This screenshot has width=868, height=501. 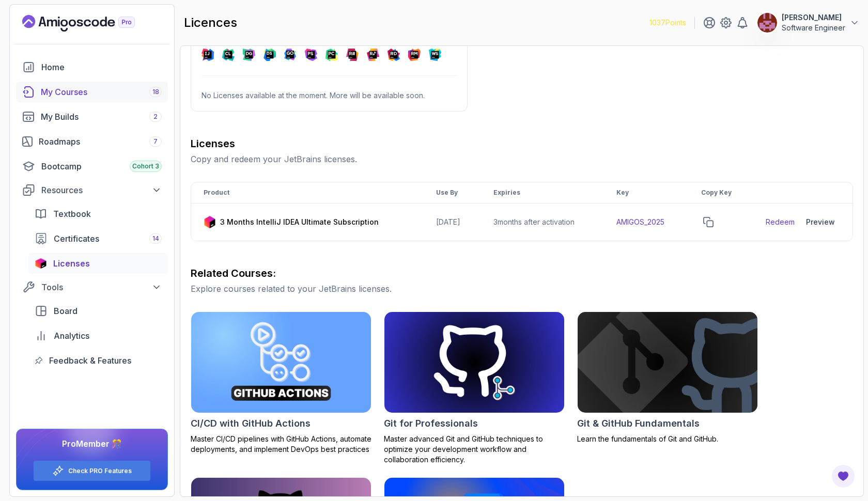 I want to click on div: Roadmaps, so click(x=100, y=142).